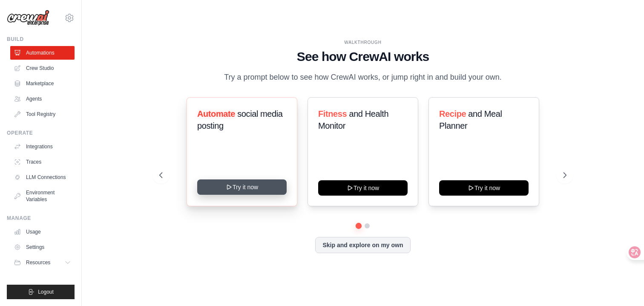 The width and height of the screenshot is (644, 306). Describe the element at coordinates (216, 114) in the screenshot. I see `span: Automate` at that location.